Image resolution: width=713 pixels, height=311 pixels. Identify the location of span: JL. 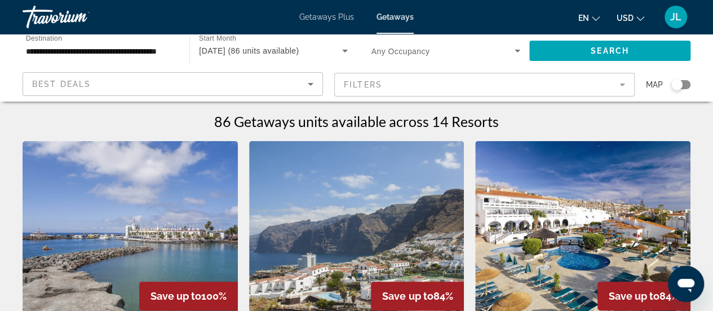
(676, 17).